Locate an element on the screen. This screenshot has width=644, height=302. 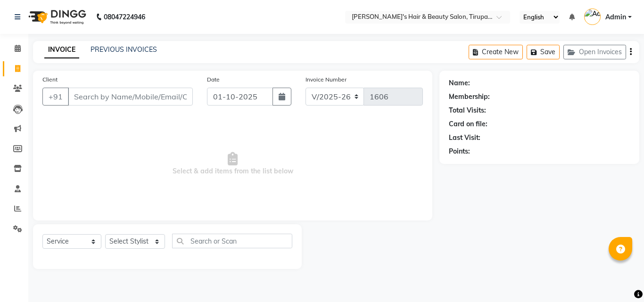
div: Points: is located at coordinates (459, 151).